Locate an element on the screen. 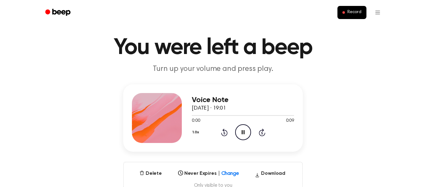  h3: Voice Note is located at coordinates (243, 100).